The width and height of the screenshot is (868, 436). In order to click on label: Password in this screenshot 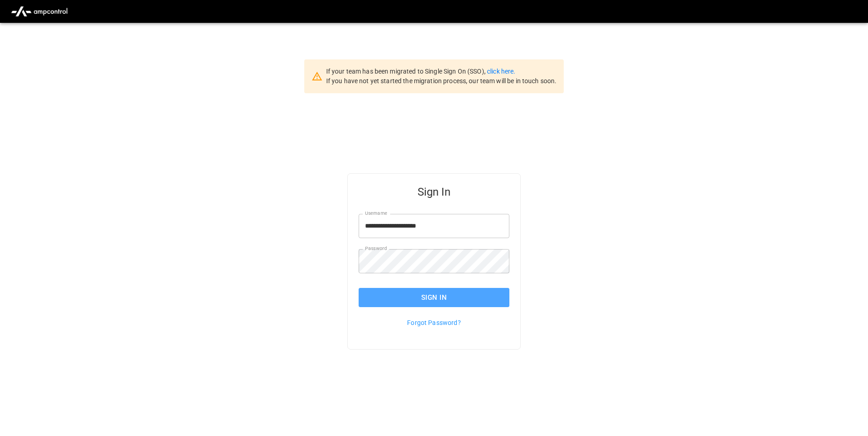, I will do `click(376, 248)`.